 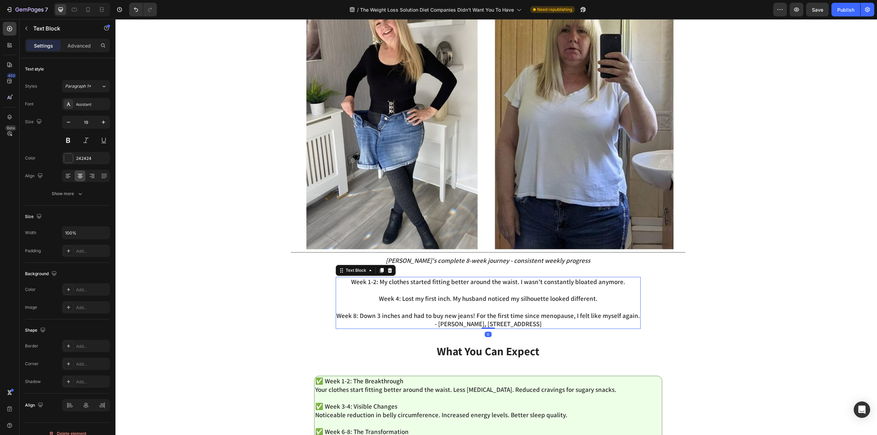 I want to click on button: Show more, so click(x=67, y=194).